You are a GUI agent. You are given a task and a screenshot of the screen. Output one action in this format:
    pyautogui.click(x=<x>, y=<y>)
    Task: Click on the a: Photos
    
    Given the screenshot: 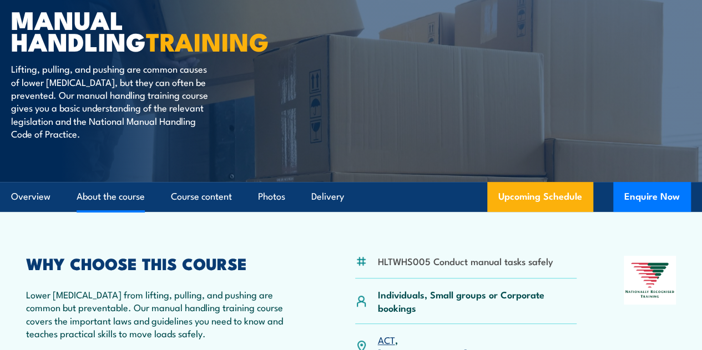 What is the action you would take?
    pyautogui.click(x=271, y=196)
    